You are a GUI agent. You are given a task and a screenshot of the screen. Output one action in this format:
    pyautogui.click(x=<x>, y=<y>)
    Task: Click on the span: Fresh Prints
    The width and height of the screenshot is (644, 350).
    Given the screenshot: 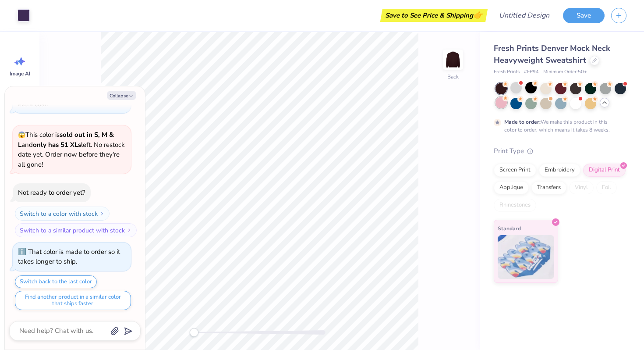 What is the action you would take?
    pyautogui.click(x=507, y=72)
    